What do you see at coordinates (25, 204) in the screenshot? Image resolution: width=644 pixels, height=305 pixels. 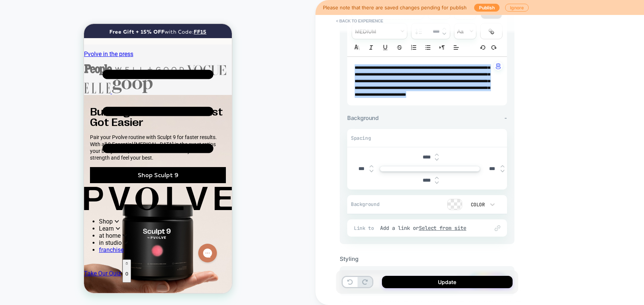 I see `span: Learn` at bounding box center [25, 204].